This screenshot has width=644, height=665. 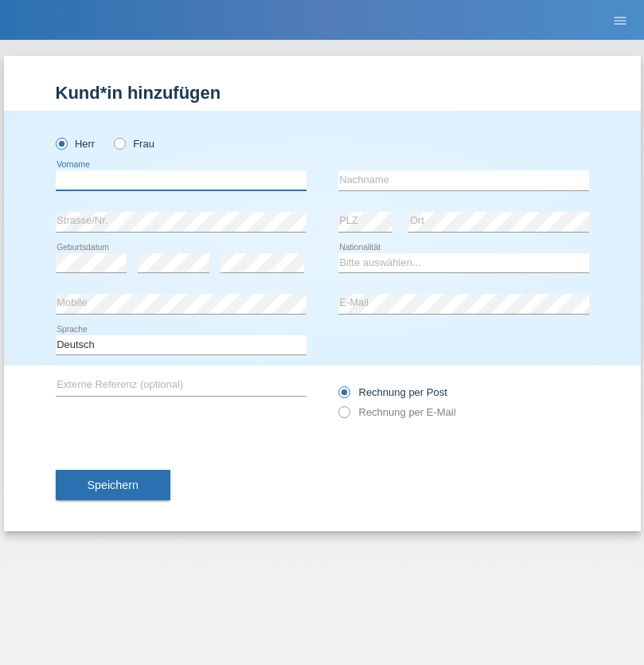 What do you see at coordinates (113, 485) in the screenshot?
I see `button: Speichern` at bounding box center [113, 485].